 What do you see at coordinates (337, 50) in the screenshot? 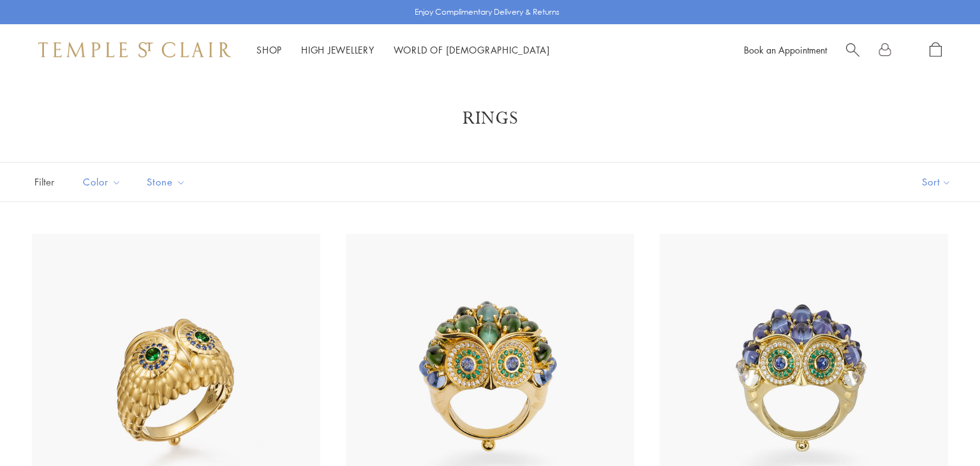
I see `a: High JewelleryHigh Jewellery` at bounding box center [337, 50].